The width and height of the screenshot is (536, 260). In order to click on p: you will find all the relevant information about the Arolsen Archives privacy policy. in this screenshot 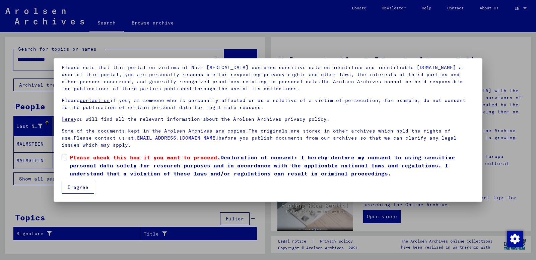, I will do `click(268, 119)`.